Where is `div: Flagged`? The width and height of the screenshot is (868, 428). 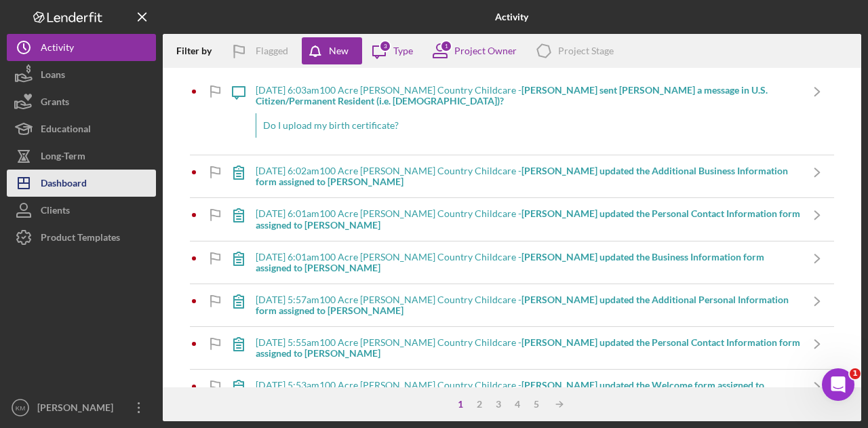 div: Flagged is located at coordinates (272, 51).